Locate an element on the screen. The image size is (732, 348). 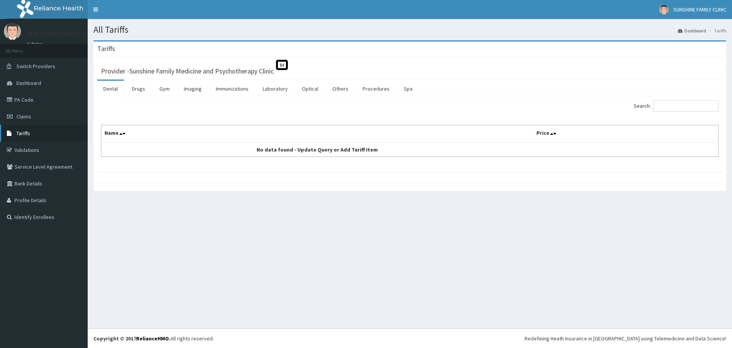
a: Optical is located at coordinates (310, 89).